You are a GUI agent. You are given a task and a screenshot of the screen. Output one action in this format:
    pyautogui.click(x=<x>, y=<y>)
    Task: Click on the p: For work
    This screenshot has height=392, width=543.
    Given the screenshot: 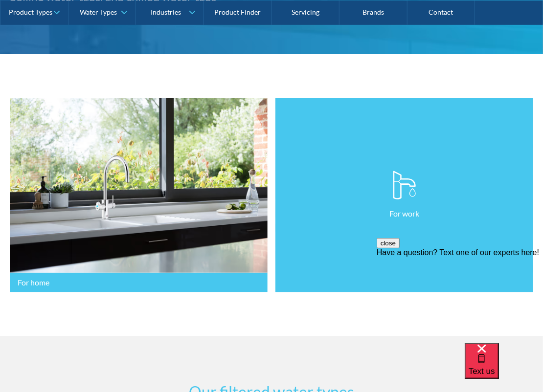 What is the action you would take?
    pyautogui.click(x=404, y=214)
    